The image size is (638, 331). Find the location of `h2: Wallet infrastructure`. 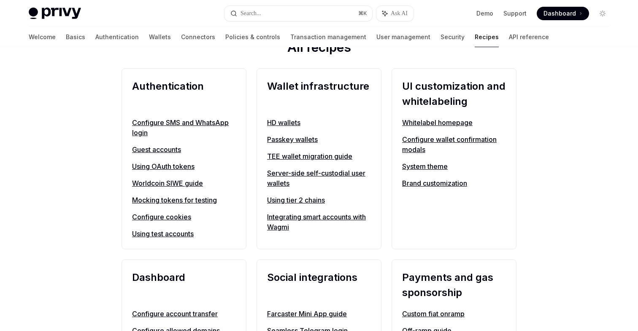

h2: Wallet infrastructure is located at coordinates (319, 94).